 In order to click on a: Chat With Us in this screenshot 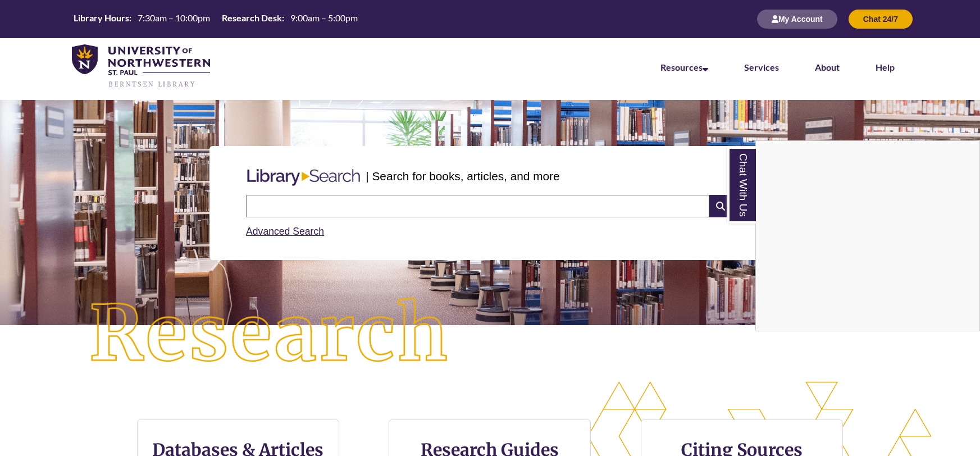, I will do `click(742, 185)`.